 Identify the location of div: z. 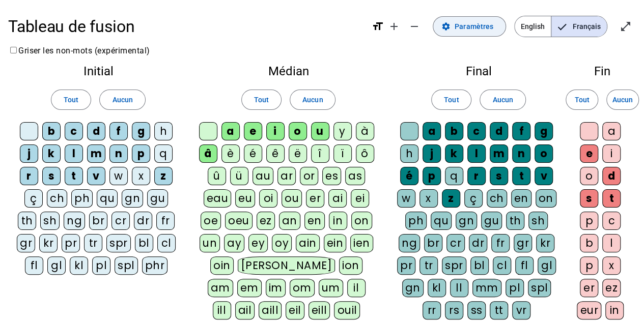
(451, 198).